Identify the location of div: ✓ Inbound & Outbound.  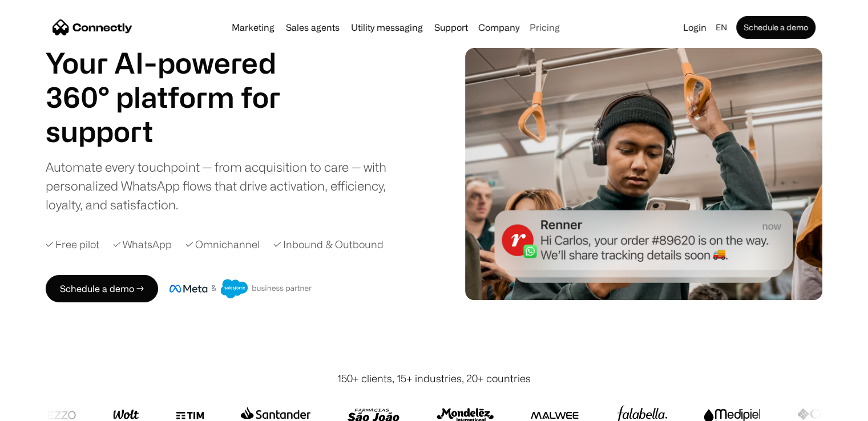
(328, 244).